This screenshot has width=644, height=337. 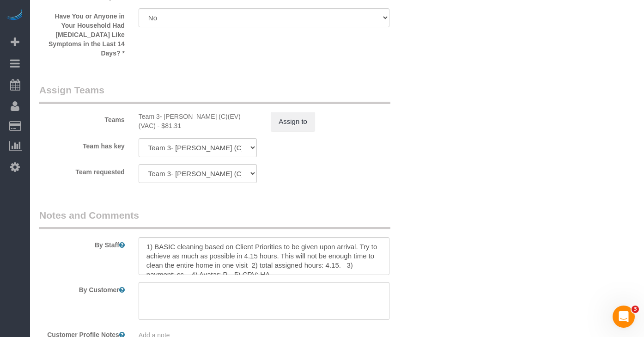 What do you see at coordinates (82, 170) in the screenshot?
I see `label: Team requested` at bounding box center [82, 170].